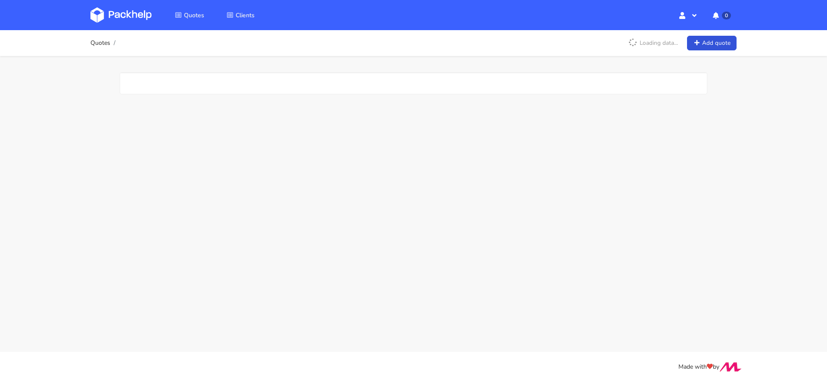  I want to click on a: Add quote, so click(712, 43).